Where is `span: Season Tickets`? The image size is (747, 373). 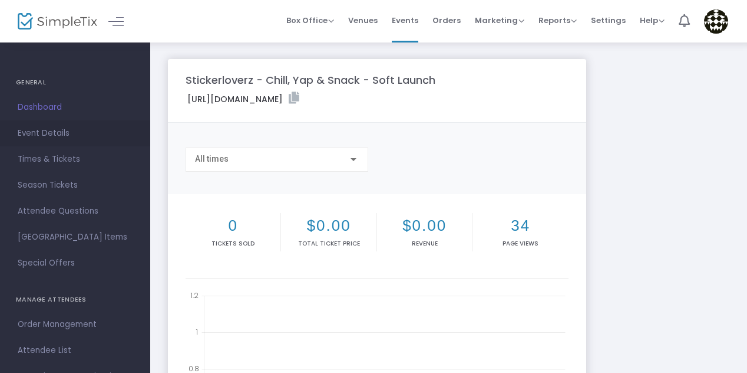 span: Season Tickets is located at coordinates (75, 185).